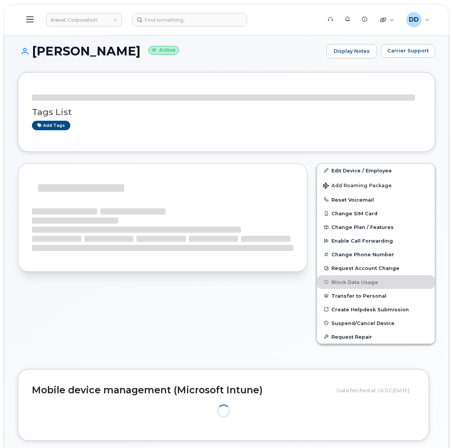 This screenshot has height=448, width=453. I want to click on a: Edit Device / Employee, so click(376, 171).